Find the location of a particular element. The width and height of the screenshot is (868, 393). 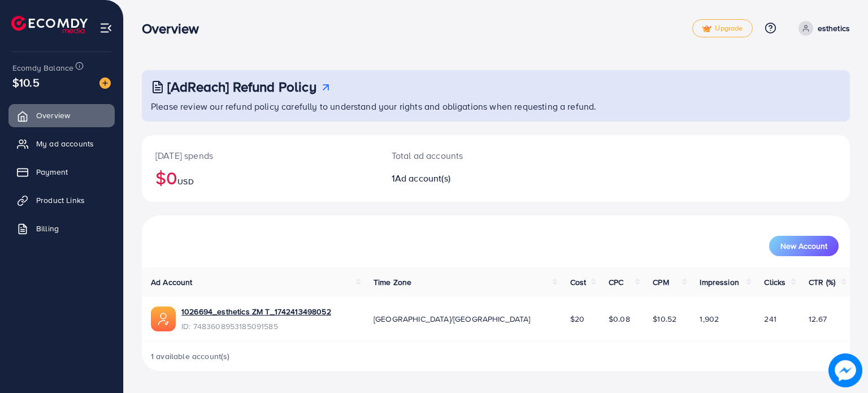

p: Total ad accounts is located at coordinates (466, 155).